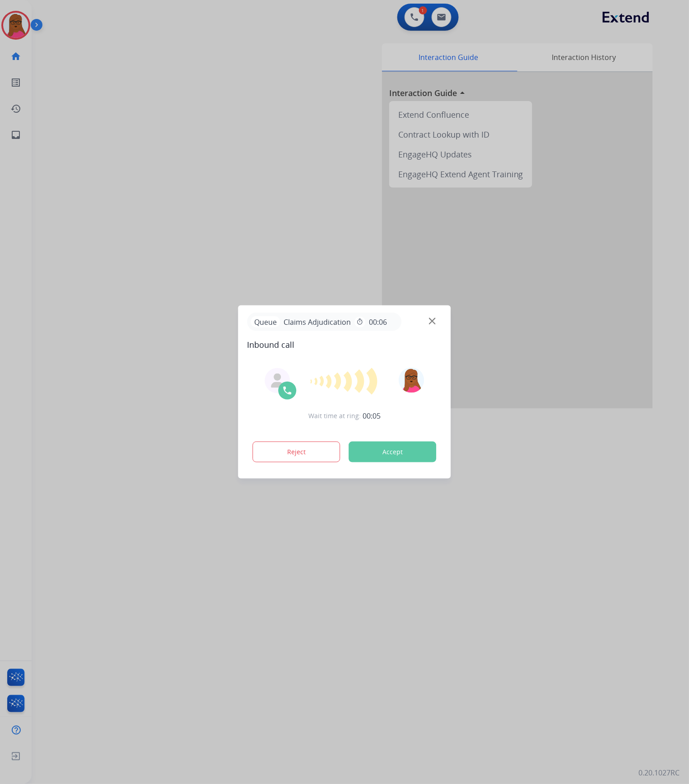  I want to click on span: Wait time at ring:, so click(334, 416).